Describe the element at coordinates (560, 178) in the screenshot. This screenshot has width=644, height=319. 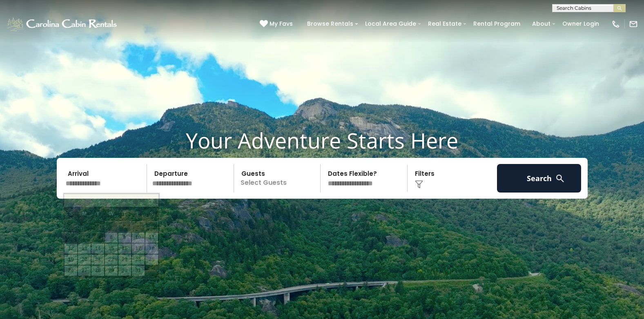
I see `img: search-regular-white.png` at that location.